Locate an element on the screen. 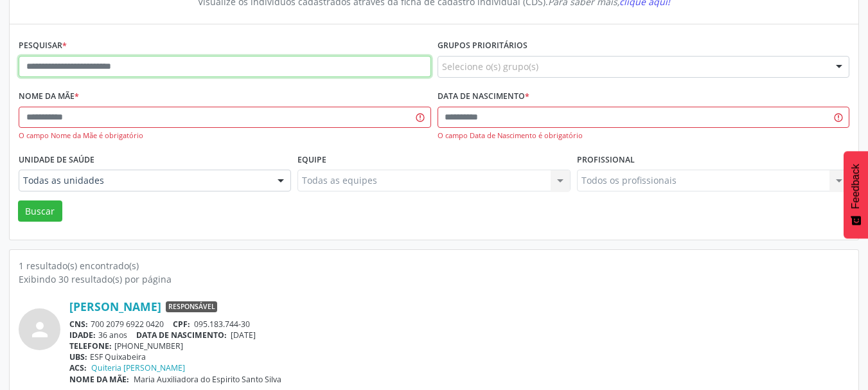  label: Data de nascimento is located at coordinates (483, 97).